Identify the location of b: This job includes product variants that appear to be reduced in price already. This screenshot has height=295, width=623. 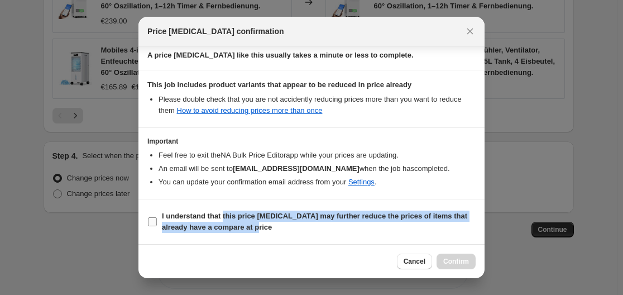
(279, 84).